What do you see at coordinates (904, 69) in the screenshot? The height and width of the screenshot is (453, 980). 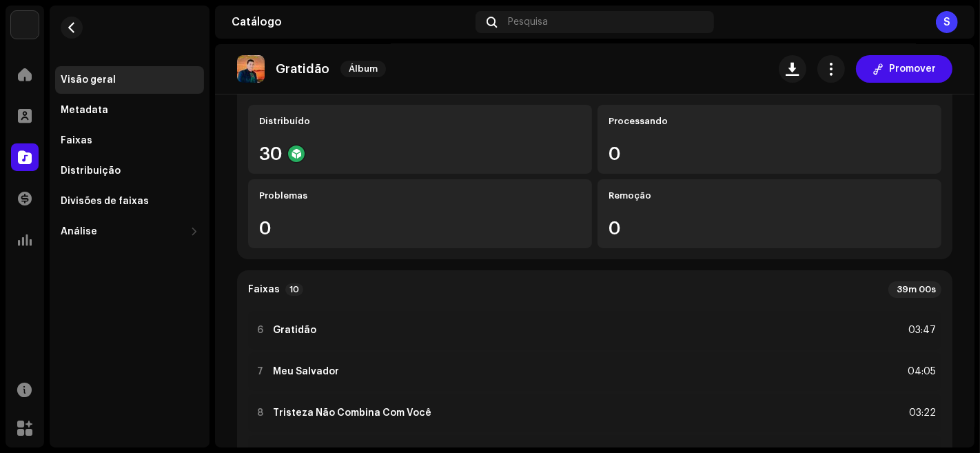 I see `button: Promover` at bounding box center [904, 69].